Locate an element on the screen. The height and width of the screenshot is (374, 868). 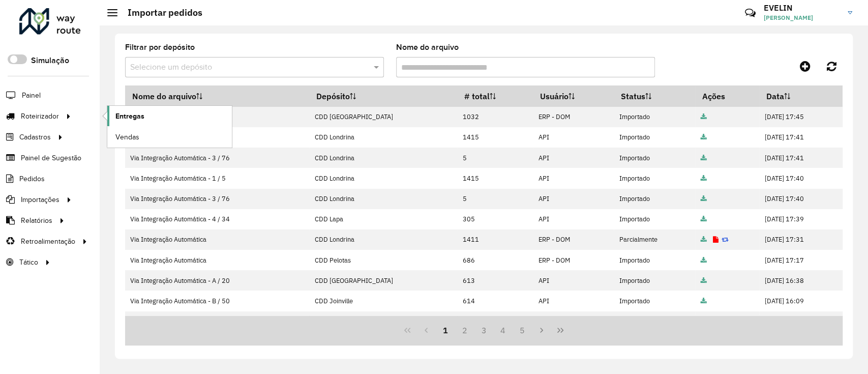
button: 2 is located at coordinates (465, 330).